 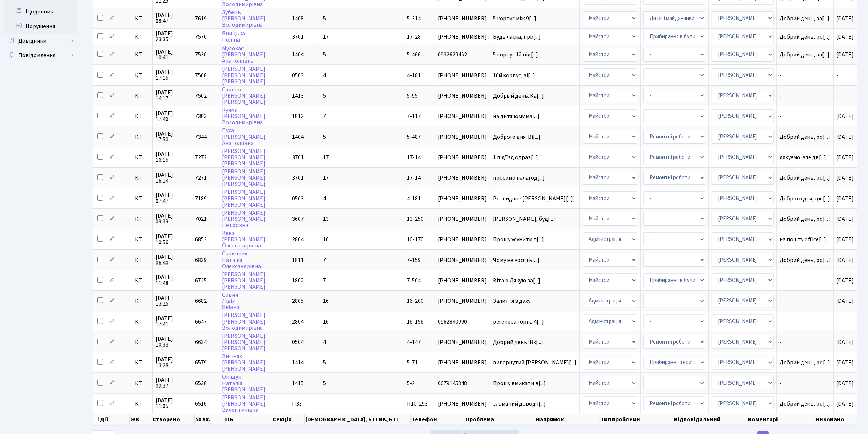 What do you see at coordinates (514, 19) in the screenshot?
I see `span: 5 корпус між 9[...]` at bounding box center [514, 19].